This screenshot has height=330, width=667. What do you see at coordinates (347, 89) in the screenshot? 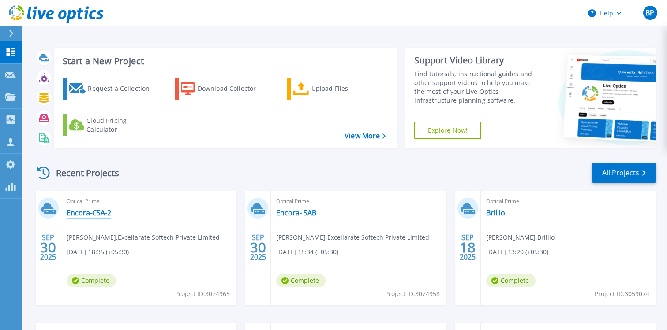
I see `div: Upload Files` at bounding box center [347, 89].